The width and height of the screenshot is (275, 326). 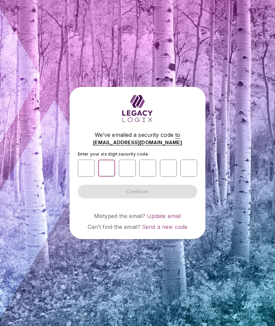 What do you see at coordinates (165, 227) in the screenshot?
I see `span: Send a new code` at bounding box center [165, 227].